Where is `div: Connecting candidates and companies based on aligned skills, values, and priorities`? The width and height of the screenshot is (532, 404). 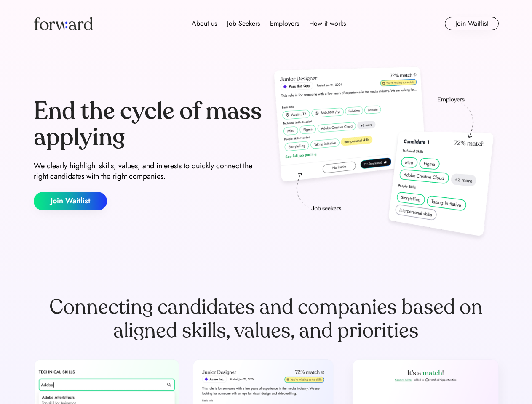 div: Connecting candidates and companies based on aligned skills, values, and priorities is located at coordinates (266, 319).